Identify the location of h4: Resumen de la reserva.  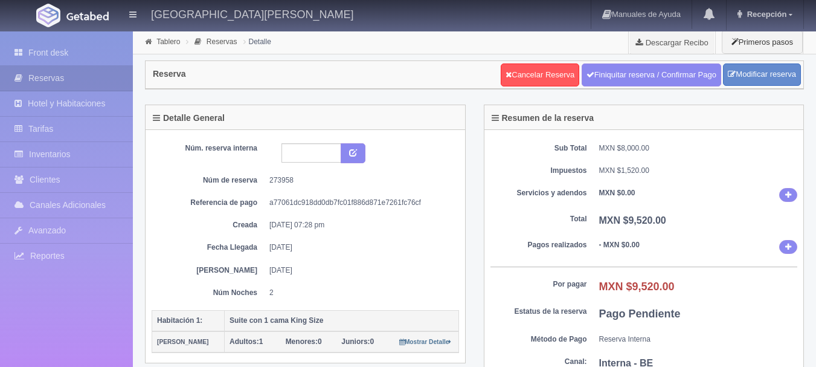
(543, 118).